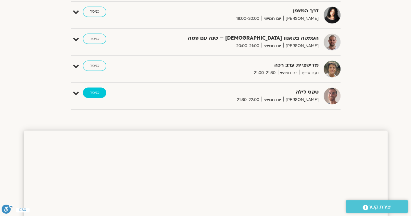 The height and width of the screenshot is (216, 411). Describe the element at coordinates (248, 99) in the screenshot. I see `span: 21:30-22:00` at that location.